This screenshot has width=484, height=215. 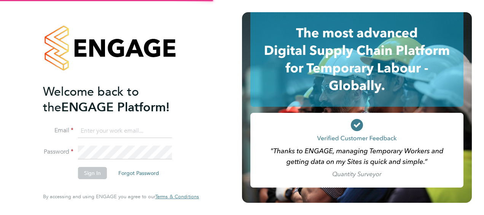 I want to click on button: Forgot Password, so click(x=138, y=173).